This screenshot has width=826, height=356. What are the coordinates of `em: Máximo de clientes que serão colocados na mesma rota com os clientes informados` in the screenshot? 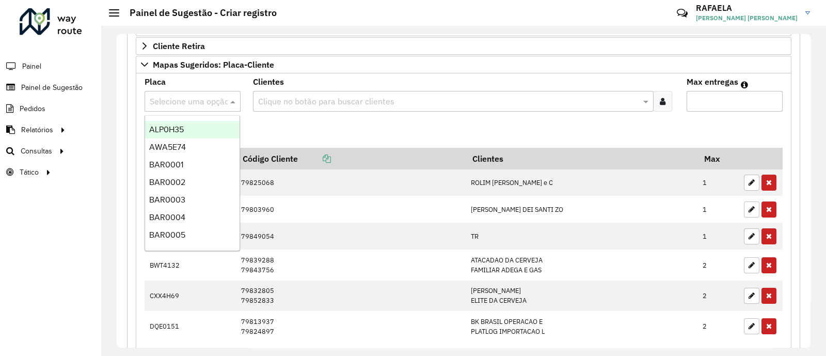 It's located at (744, 85).